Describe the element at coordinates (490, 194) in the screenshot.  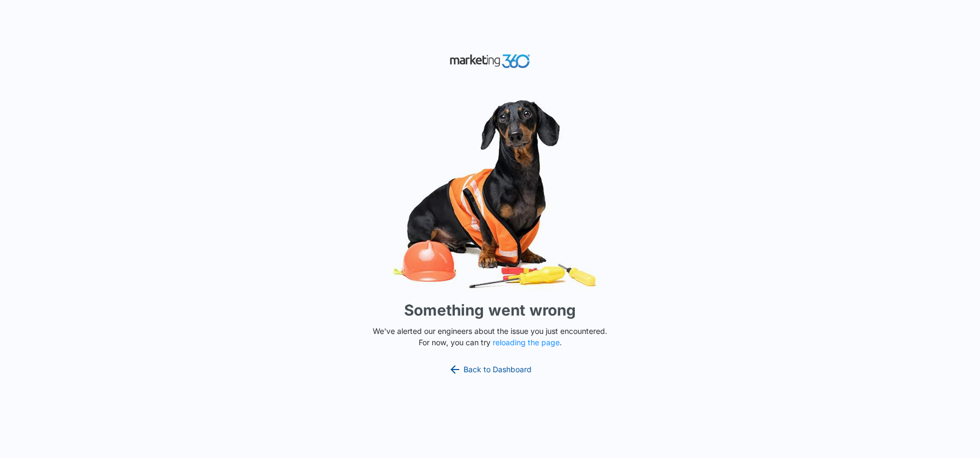
I see `img: Sad Dog` at that location.